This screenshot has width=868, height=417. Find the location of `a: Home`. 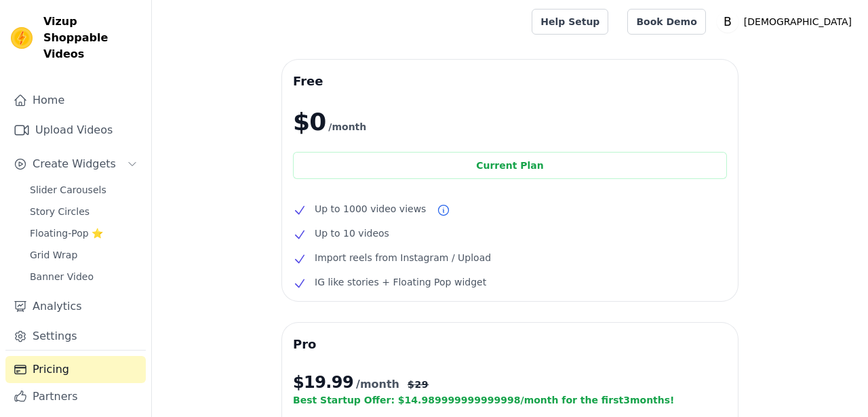

a: Home is located at coordinates (75, 100).